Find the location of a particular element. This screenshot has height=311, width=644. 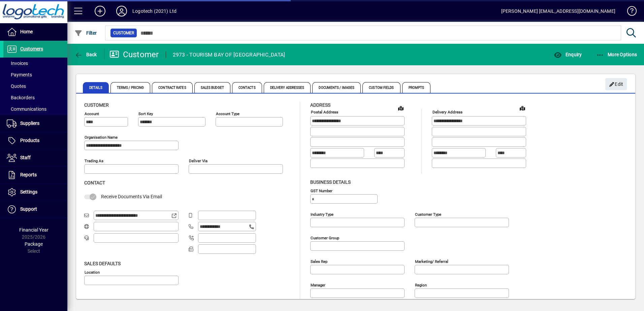

span: Contact is located at coordinates (95, 182).